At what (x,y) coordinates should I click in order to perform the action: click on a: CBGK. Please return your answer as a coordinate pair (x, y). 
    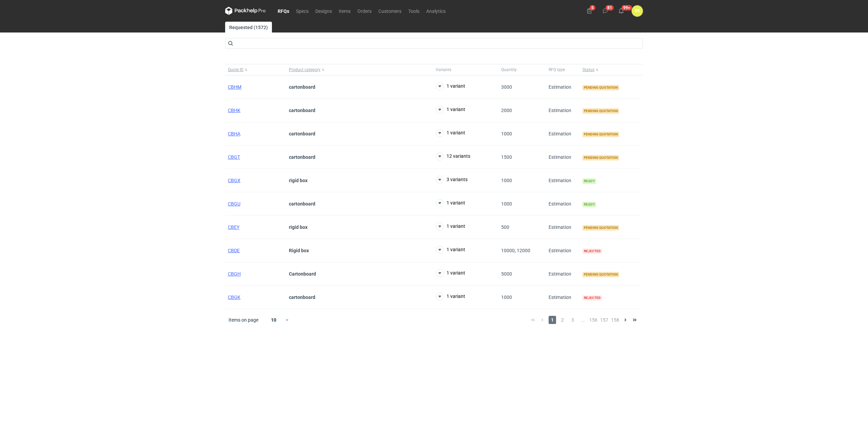
    Looking at the image, I should click on (234, 297).